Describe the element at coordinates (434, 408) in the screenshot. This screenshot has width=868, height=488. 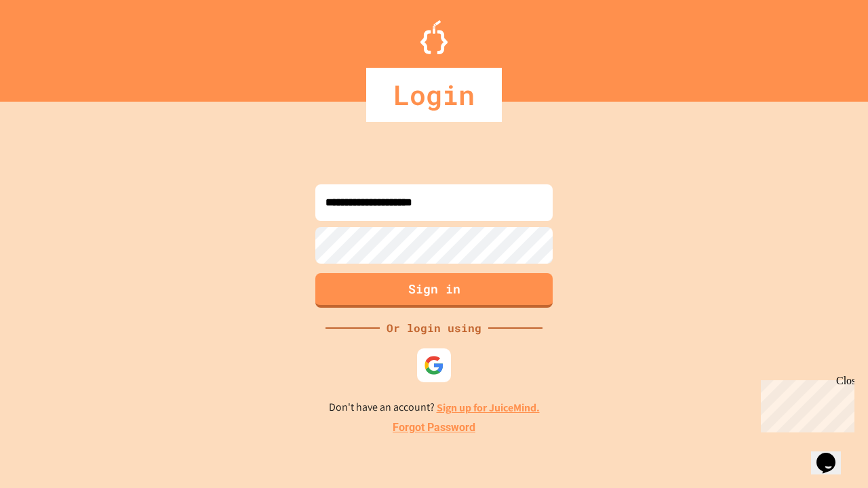
I see `p: Don't have an account?` at that location.